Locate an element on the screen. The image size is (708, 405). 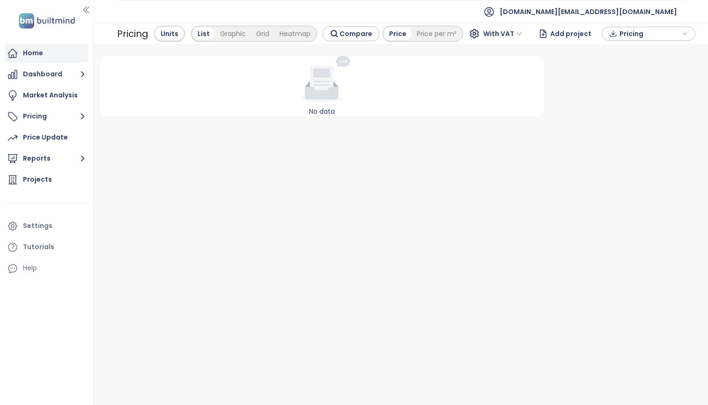
div: Graphic is located at coordinates (233, 34).